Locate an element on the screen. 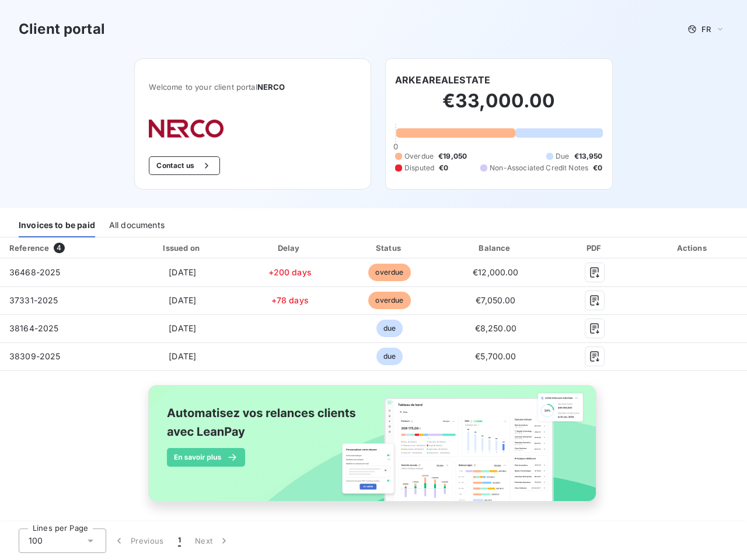  span: Disputed is located at coordinates (419, 168).